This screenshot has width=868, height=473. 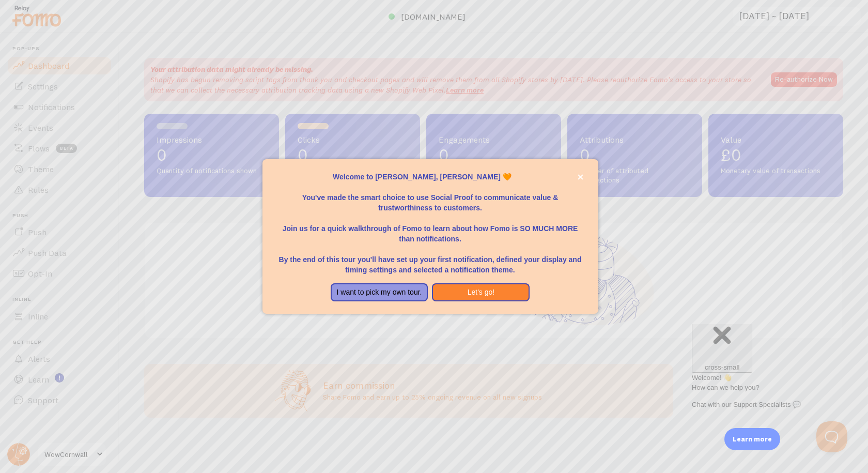 What do you see at coordinates (481, 293) in the screenshot?
I see `button: Let's go!` at bounding box center [481, 293].